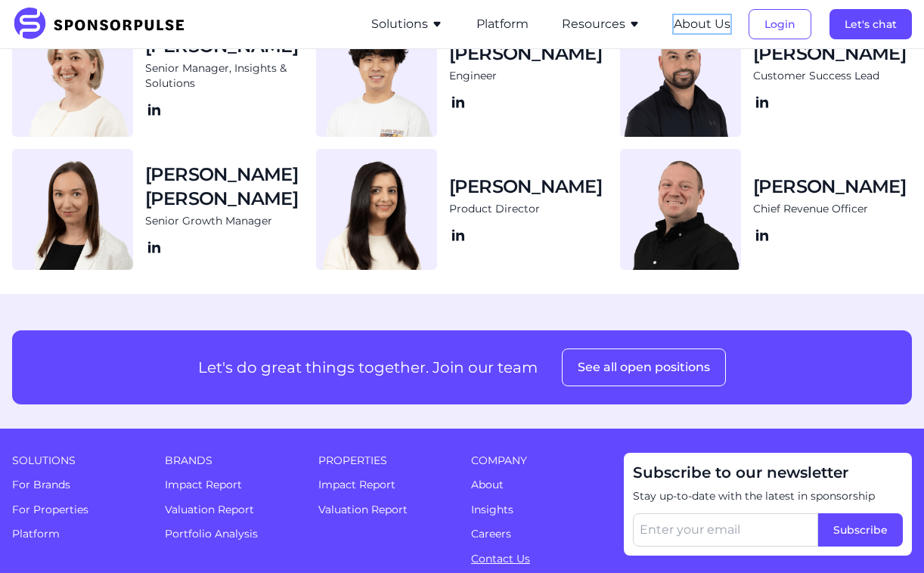 The height and width of the screenshot is (573, 924). Describe the element at coordinates (492, 509) in the screenshot. I see `a: Insights` at that location.